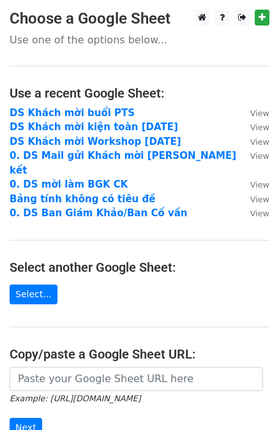 Image resolution: width=279 pixels, height=430 pixels. Describe the element at coordinates (68, 184) in the screenshot. I see `a: 0. DS mời làm BGK CK` at that location.